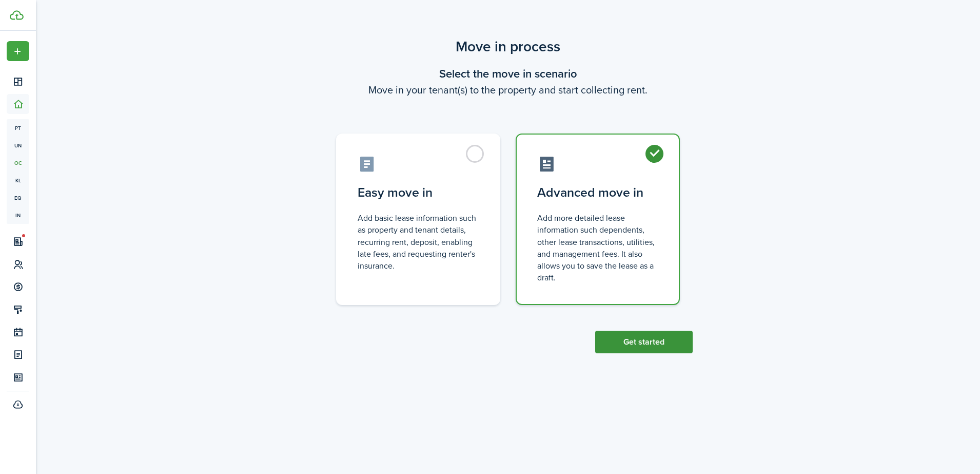 The height and width of the screenshot is (474, 980). What do you see at coordinates (644, 342) in the screenshot?
I see `button: Get started` at bounding box center [644, 342].